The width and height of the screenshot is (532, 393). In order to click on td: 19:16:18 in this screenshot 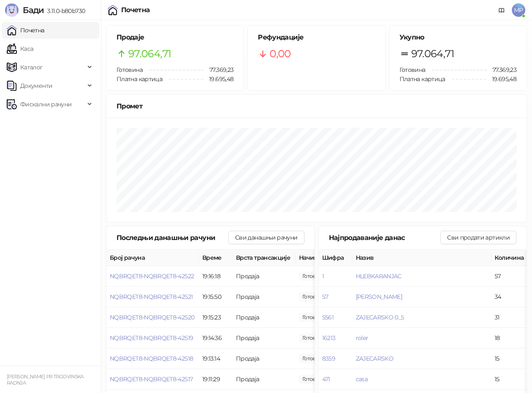, I will do `click(215, 276)`.